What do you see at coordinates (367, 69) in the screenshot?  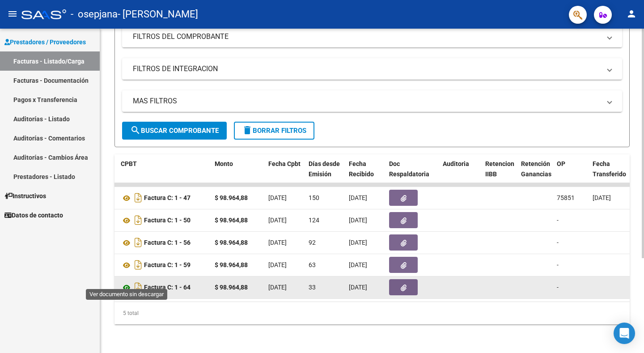 I see `mat-panel-title: FILTROS DE INTEGRACION` at bounding box center [367, 69].